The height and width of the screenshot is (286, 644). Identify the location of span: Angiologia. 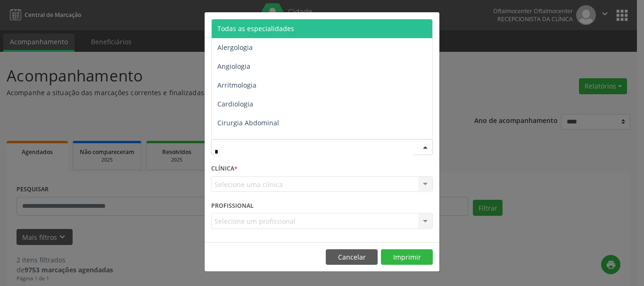
(234, 66).